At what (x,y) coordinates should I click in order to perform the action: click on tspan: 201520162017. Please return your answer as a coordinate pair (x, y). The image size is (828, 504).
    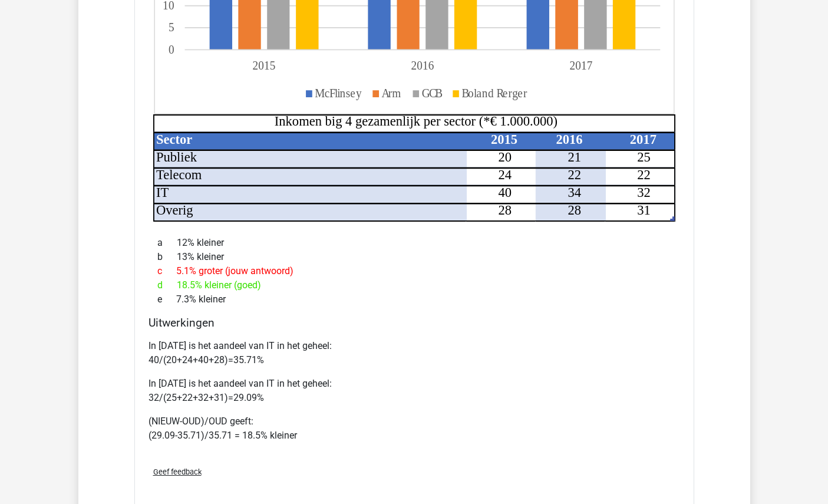
    Looking at the image, I should click on (422, 66).